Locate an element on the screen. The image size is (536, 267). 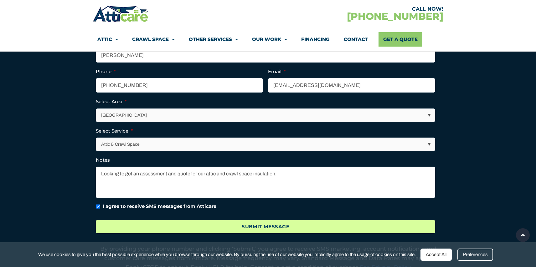
a: Our Work is located at coordinates (269, 39).